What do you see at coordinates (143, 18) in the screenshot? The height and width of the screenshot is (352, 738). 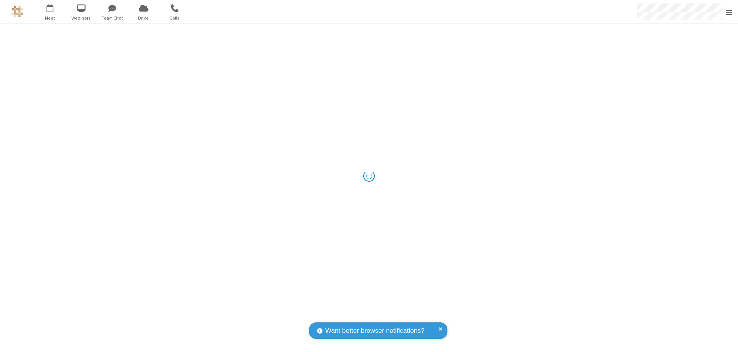 I see `span: Drive` at bounding box center [143, 18].